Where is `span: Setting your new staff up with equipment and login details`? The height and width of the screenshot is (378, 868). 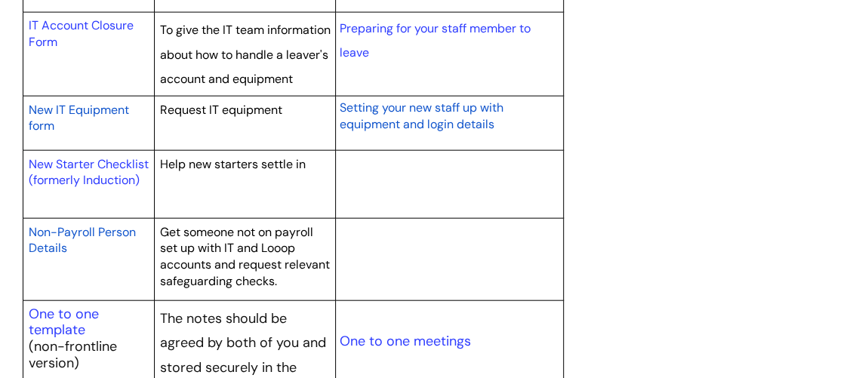
span: Setting your new staff up with equipment and login details is located at coordinates (420, 115).